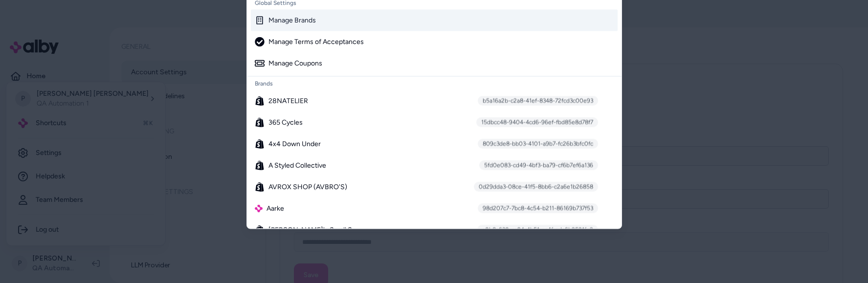  Describe the element at coordinates (286, 122) in the screenshot. I see `span: 365 Cycles` at that location.